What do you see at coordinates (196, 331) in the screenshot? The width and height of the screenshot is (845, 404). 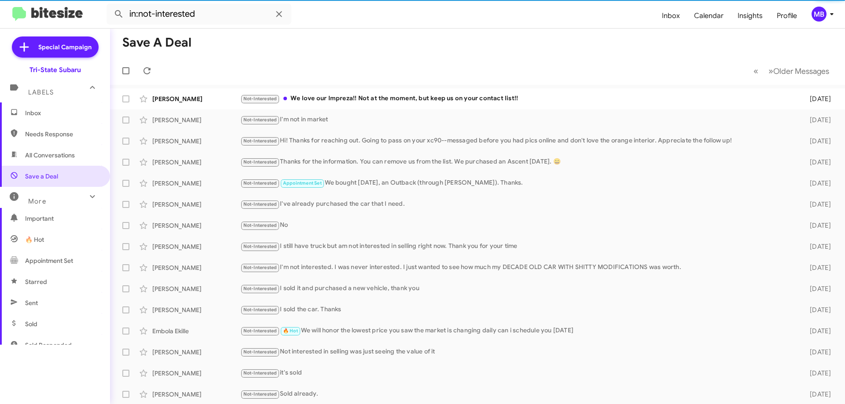 I see `div: Embola Ekille` at bounding box center [196, 331].